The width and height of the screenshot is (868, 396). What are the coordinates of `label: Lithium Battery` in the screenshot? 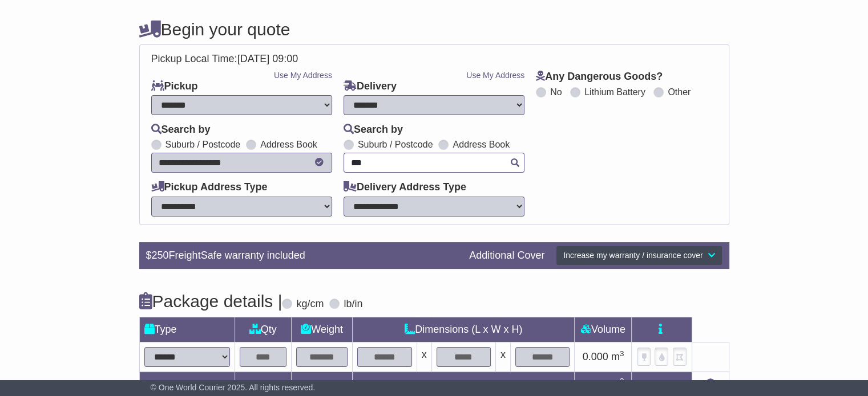 It's located at (614, 92).